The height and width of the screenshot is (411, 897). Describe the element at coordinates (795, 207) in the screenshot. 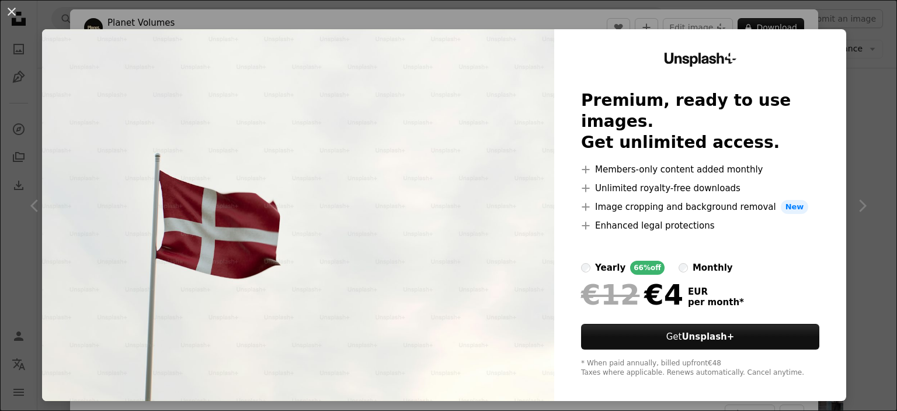

I see `span: New` at that location.